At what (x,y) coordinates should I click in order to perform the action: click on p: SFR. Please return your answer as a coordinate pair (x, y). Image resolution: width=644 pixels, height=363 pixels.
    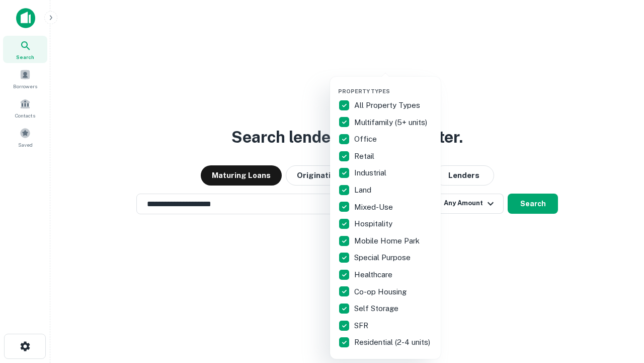
    Looking at the image, I should click on (363, 326).